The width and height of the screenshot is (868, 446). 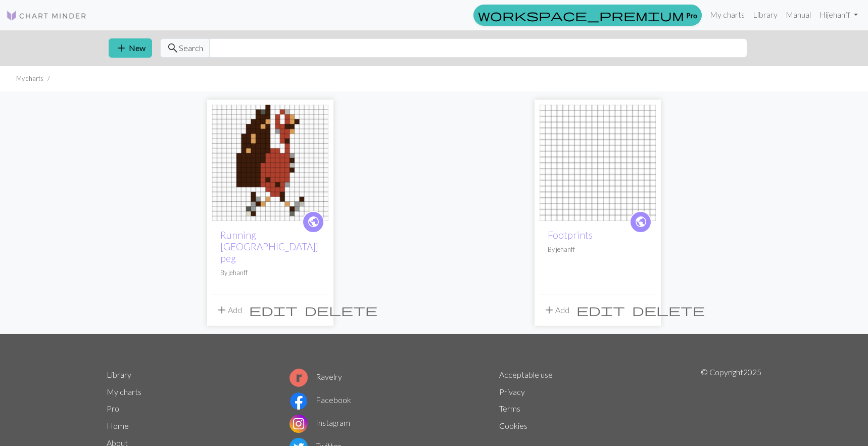 What do you see at coordinates (513, 425) in the screenshot?
I see `a: Cookies` at bounding box center [513, 425].